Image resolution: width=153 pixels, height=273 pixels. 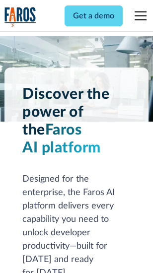 I want to click on div: menu, so click(x=139, y=16).